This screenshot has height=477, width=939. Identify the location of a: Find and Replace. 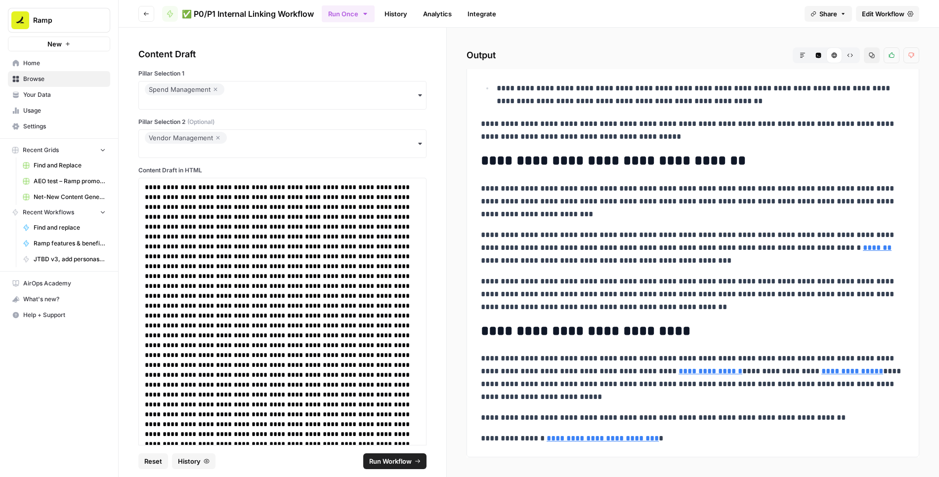
(64, 166).